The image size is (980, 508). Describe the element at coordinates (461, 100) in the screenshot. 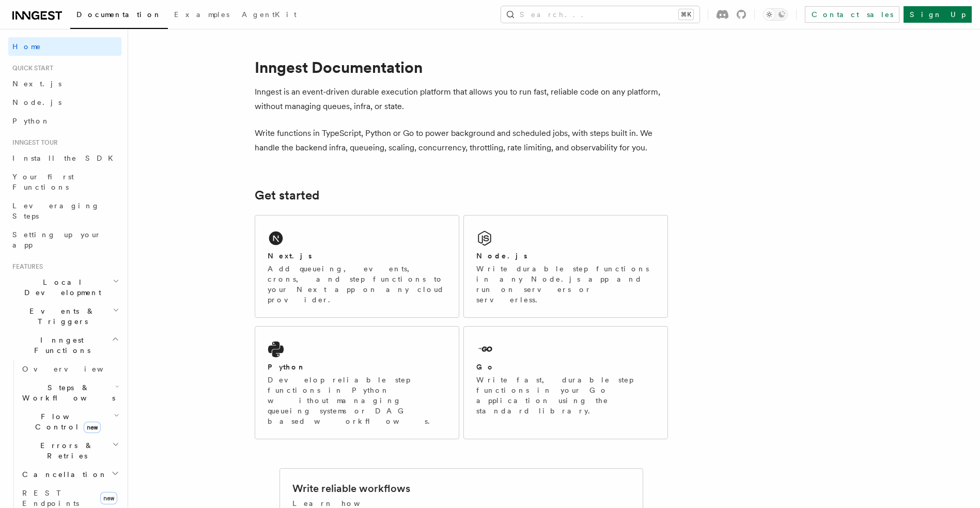

I see `p: Inngest is an event-driven durable execution platform that allows you to run fast, reliable code ...` at that location.